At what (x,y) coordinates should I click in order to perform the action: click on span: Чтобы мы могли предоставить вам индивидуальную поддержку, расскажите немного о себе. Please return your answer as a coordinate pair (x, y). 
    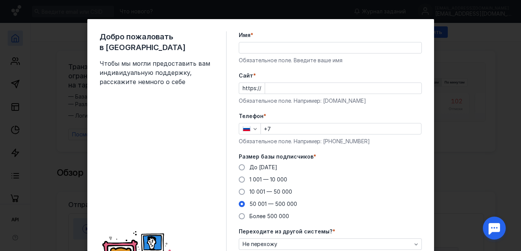
    Looking at the image, I should click on (157, 73).